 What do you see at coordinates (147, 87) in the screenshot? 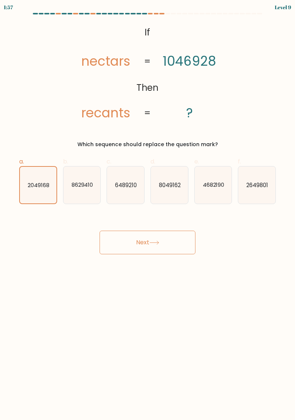
I see `tspan: Then` at bounding box center [147, 87].